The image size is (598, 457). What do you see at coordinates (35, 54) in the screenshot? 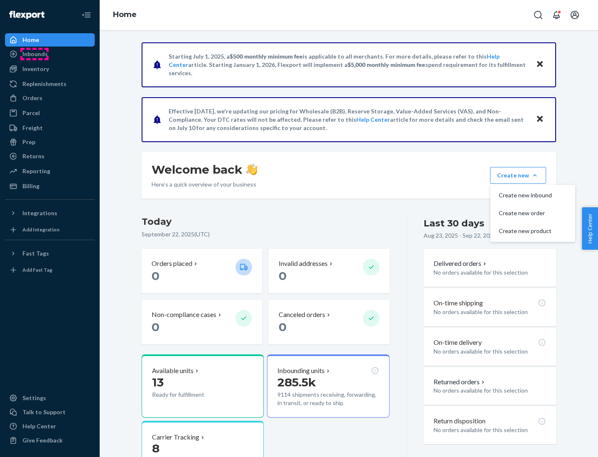
I see `div: Inbounds` at bounding box center [35, 54].